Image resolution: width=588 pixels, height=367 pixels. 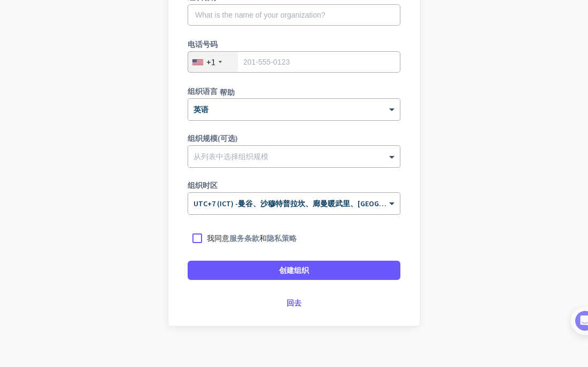 I want to click on trans: 创建组织, so click(x=294, y=270).